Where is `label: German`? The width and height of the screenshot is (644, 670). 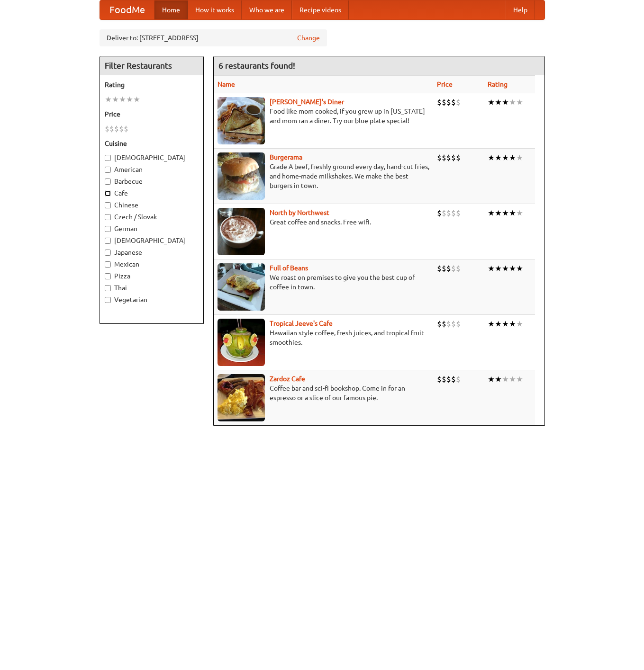
label: German is located at coordinates (152, 229).